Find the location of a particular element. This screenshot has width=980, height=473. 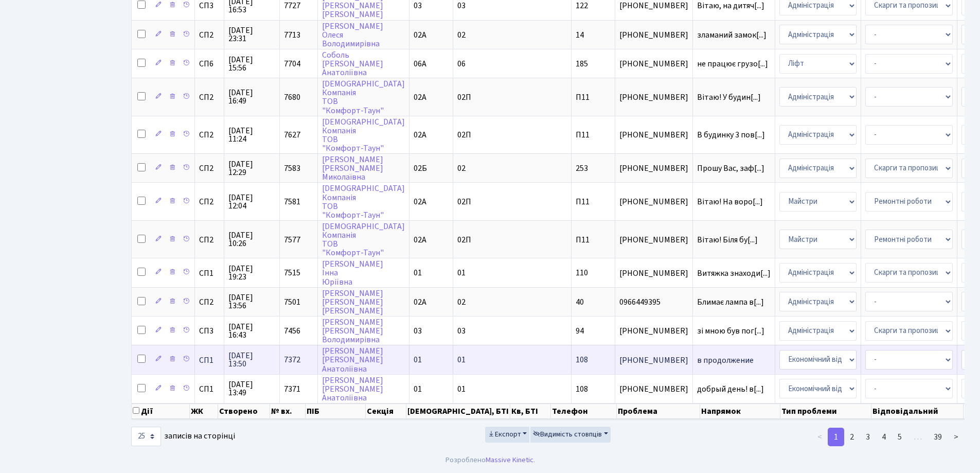

th: Напрямок is located at coordinates (741, 412).